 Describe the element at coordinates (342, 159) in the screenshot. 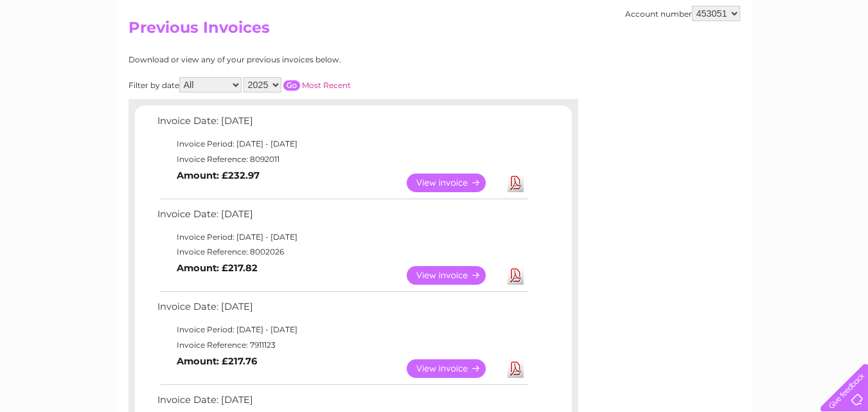

I see `td: Invoice Reference: 8092011` at that location.